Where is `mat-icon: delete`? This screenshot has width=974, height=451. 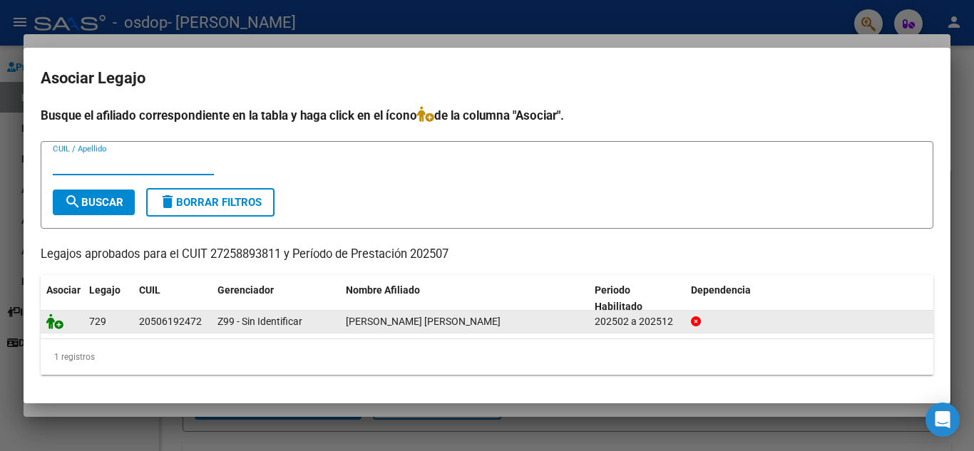 mat-icon: delete is located at coordinates (168, 202).